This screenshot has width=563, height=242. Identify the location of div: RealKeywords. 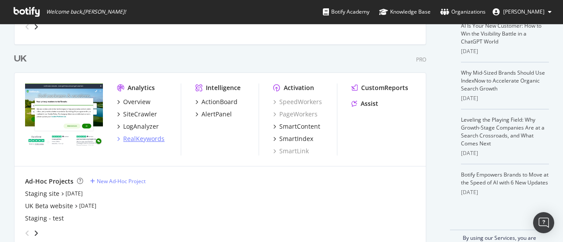
(144, 139).